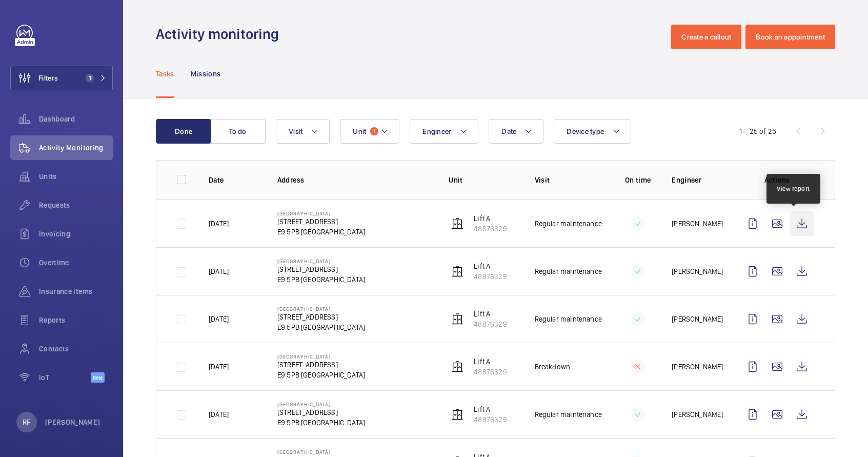 This screenshot has width=868, height=457. Describe the element at coordinates (698, 180) in the screenshot. I see `p: Engineer` at that location.